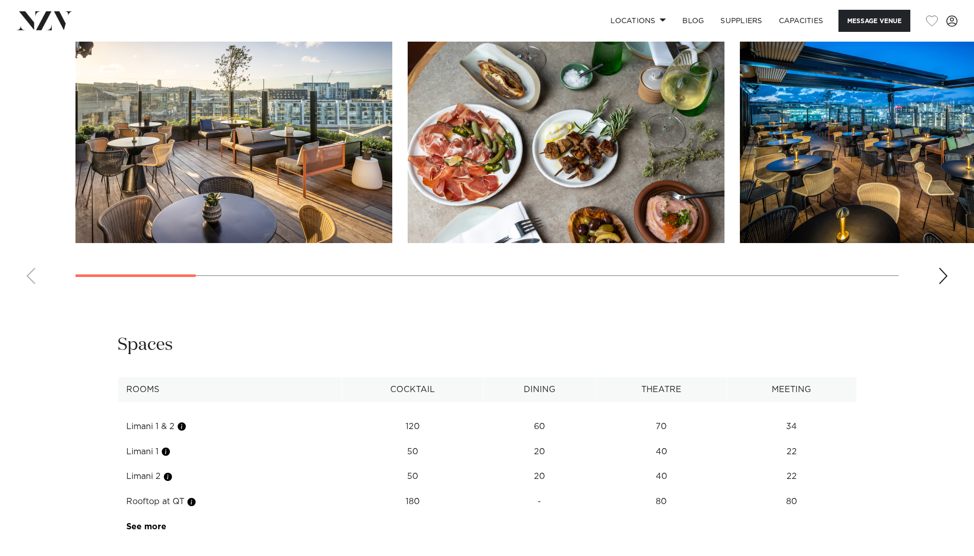 The height and width of the screenshot is (556, 974). I want to click on th: Cocktail, so click(413, 389).